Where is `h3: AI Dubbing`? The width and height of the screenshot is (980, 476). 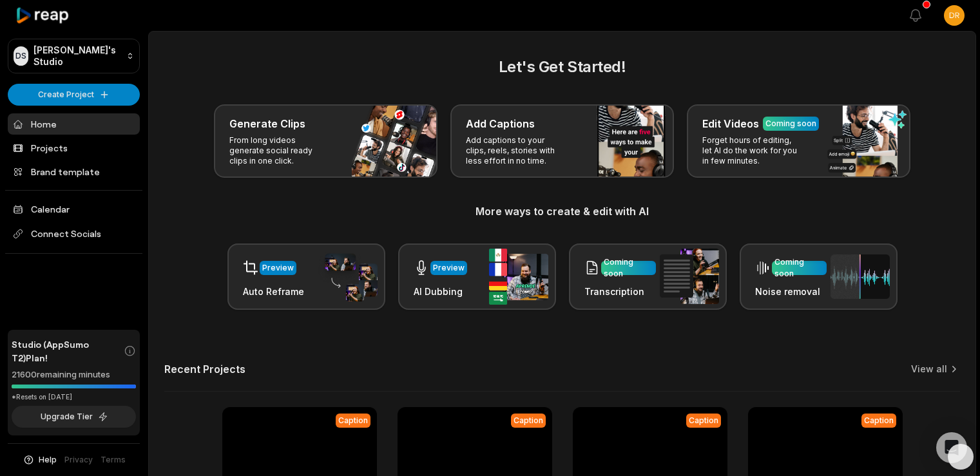 h3: AI Dubbing is located at coordinates (440, 292).